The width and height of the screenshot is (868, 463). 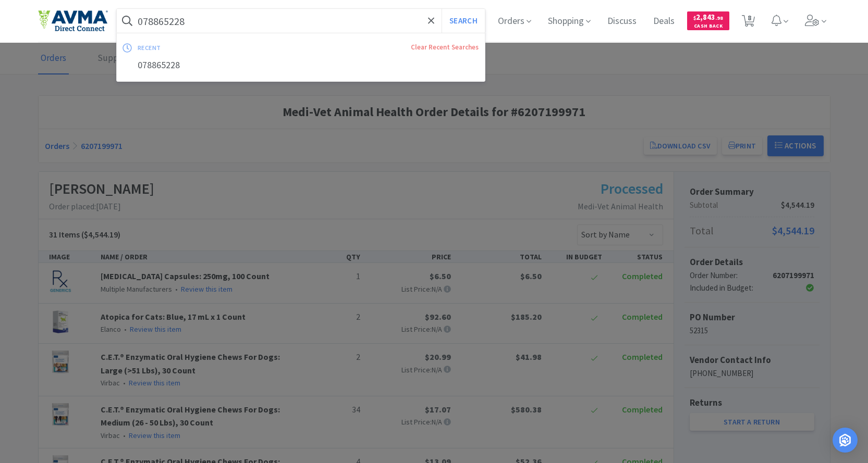 I want to click on a: Clear Recent Searches, so click(x=445, y=47).